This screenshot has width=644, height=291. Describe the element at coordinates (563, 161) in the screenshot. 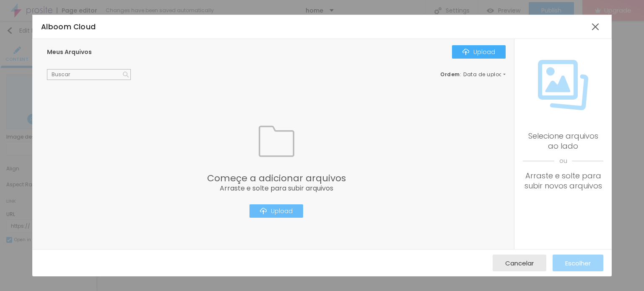

I see `div: Selecione arquivos ao lado Arraste e solte para subir novos arquivos` at that location.